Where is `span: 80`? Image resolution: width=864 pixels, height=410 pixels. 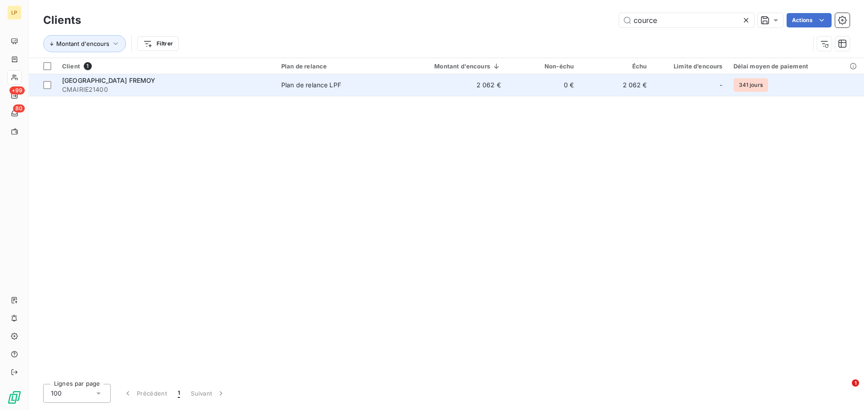
span: 80 is located at coordinates (19, 108).